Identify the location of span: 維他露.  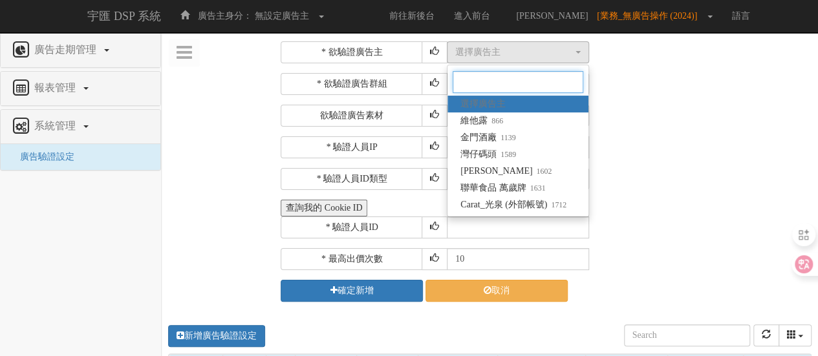
(482, 121).